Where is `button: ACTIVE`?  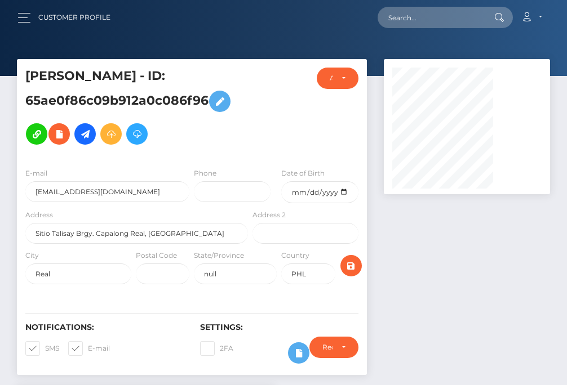
button: ACTIVE is located at coordinates (337, 78).